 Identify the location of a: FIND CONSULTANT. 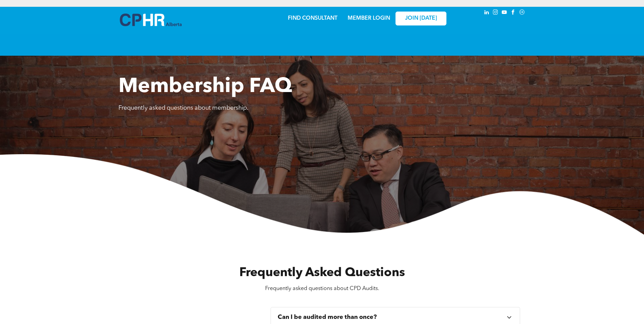
(313, 18).